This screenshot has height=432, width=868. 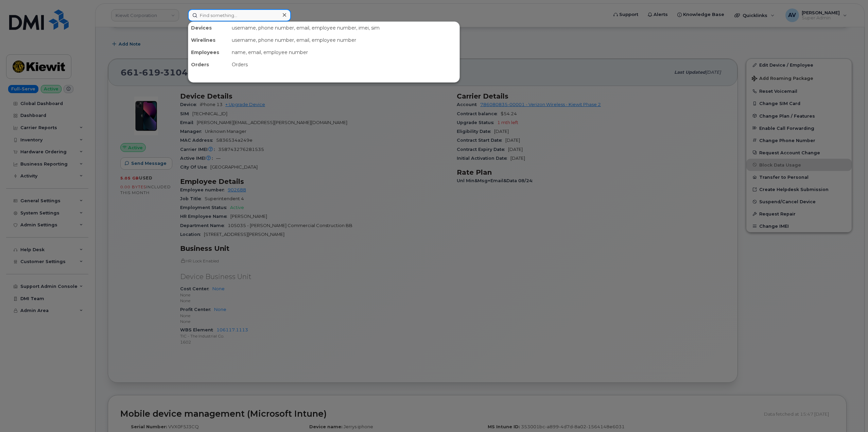 What do you see at coordinates (239, 15) in the screenshot?
I see `input: Find something...` at bounding box center [239, 15].